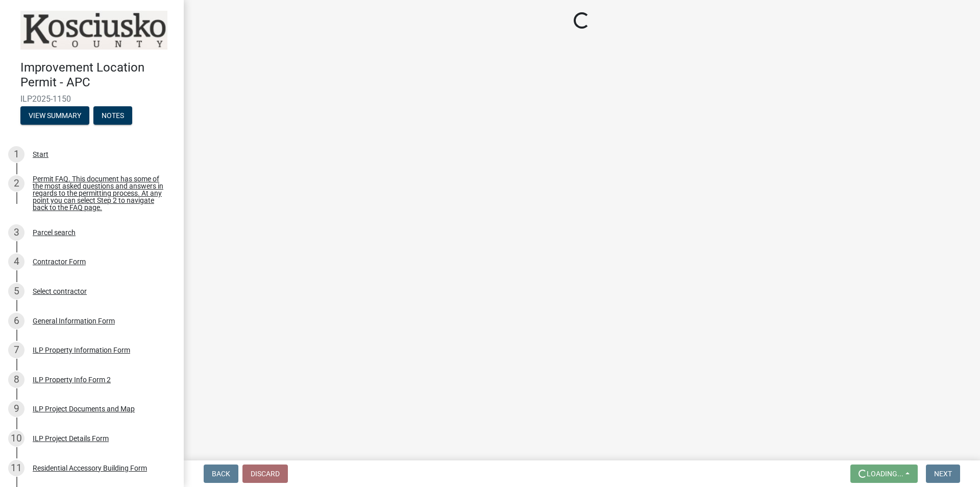  Describe the element at coordinates (84, 408) in the screenshot. I see `div: ILP Project Documents and Map` at that location.